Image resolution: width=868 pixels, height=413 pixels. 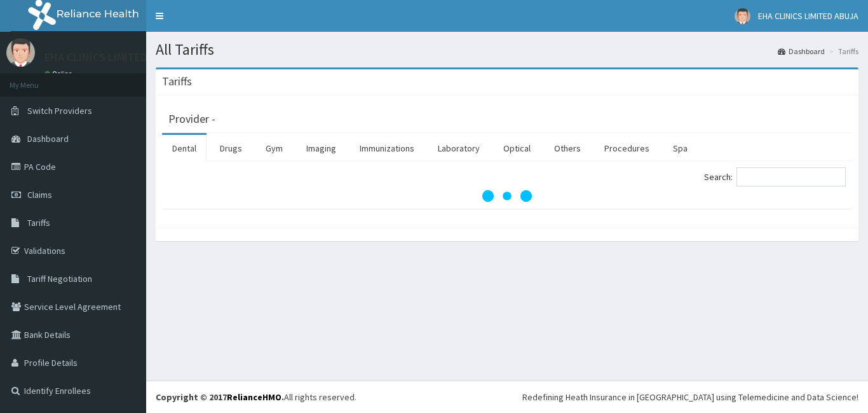 I want to click on a: Drugs, so click(x=231, y=148).